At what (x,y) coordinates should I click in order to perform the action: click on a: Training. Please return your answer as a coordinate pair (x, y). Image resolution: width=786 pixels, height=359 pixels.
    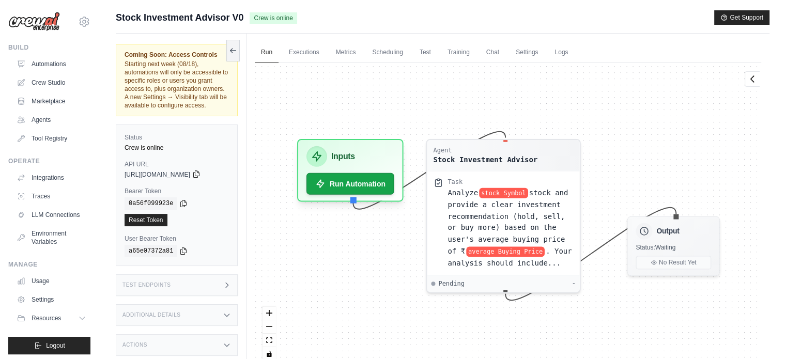
    Looking at the image, I should click on (458, 53).